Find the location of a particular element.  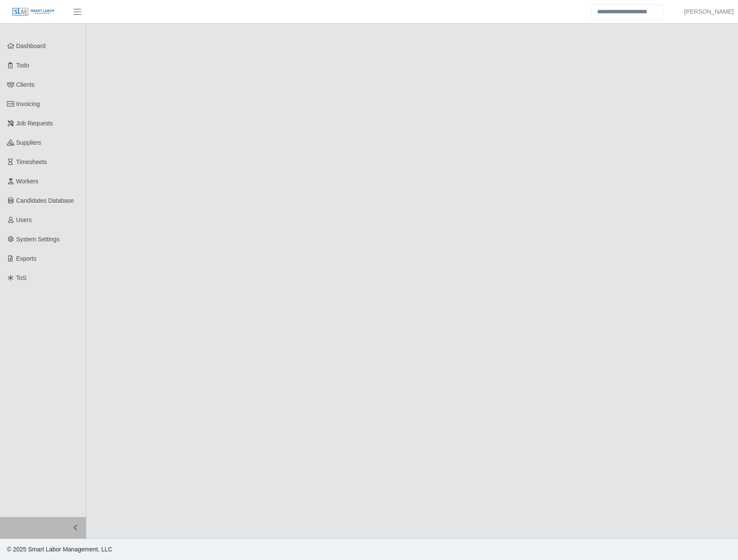

span: Job Requests is located at coordinates (35, 124).